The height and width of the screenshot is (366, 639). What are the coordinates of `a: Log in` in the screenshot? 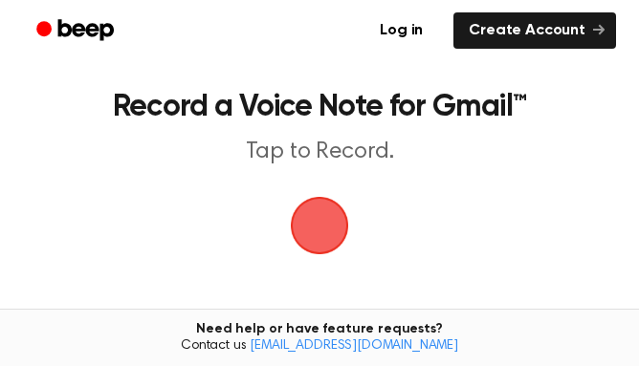 It's located at (401, 31).